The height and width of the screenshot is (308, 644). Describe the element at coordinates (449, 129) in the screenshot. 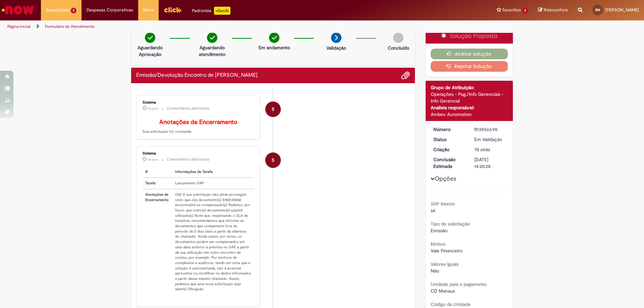

I see `dt: Número` at that location.